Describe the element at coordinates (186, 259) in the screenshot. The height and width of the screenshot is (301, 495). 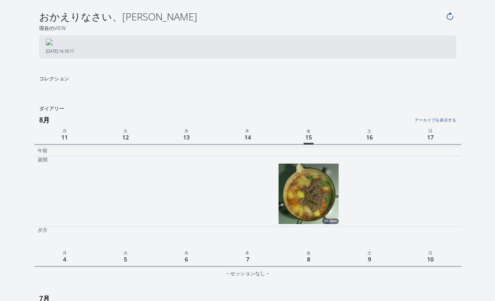
I see `span: 6` at that location.